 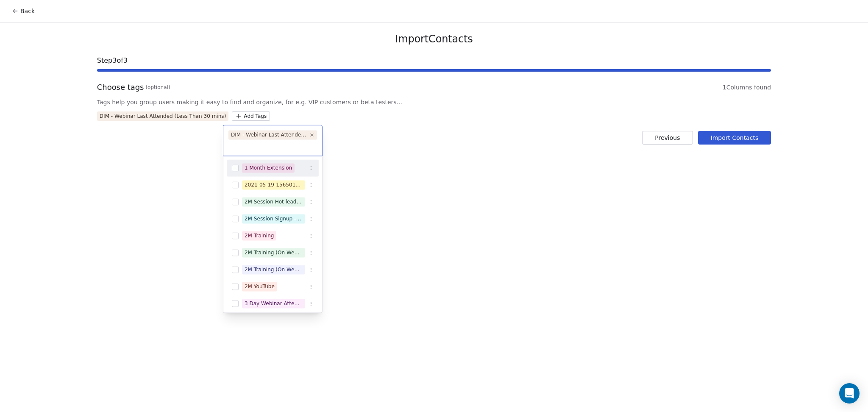 What do you see at coordinates (273, 185) in the screenshot?
I see `div: 2021-05-19-1565016.csv` at bounding box center [273, 185].